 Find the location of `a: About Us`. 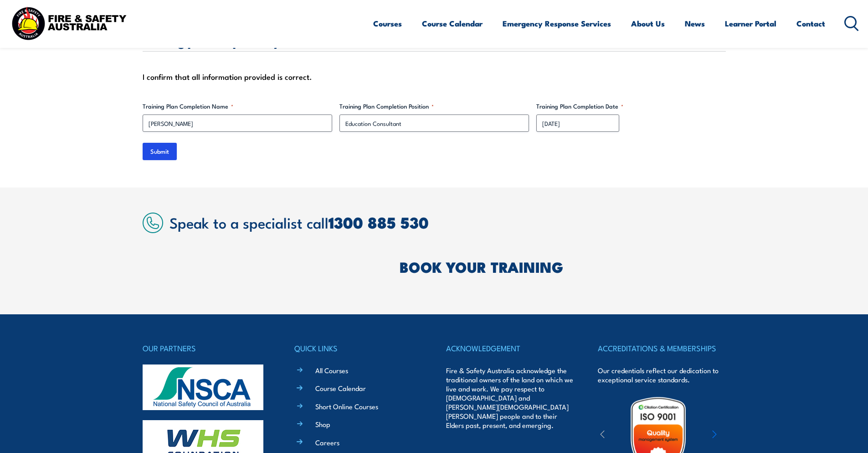

a: About Us is located at coordinates (648, 23).